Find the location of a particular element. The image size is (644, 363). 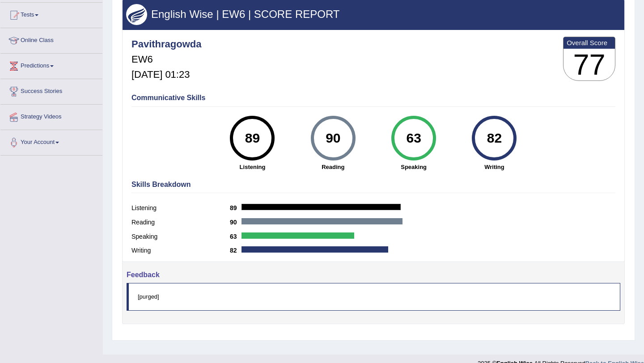

label: Writing is located at coordinates (181, 250).